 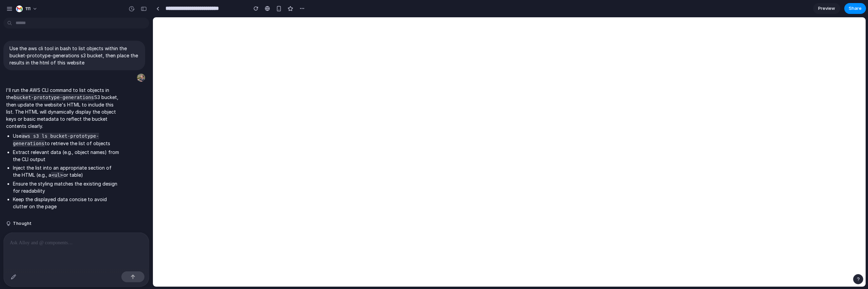 I want to click on span: 111, so click(x=28, y=9).